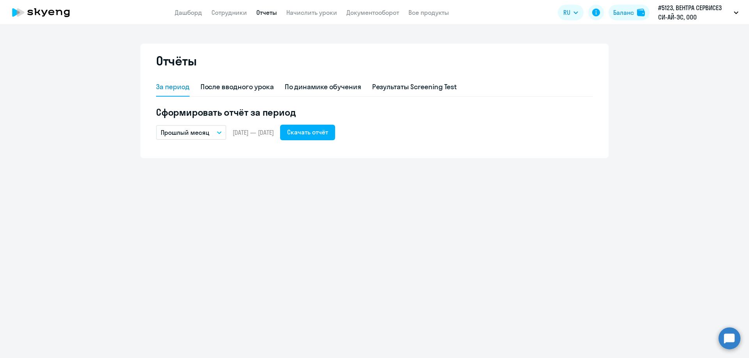 The image size is (749, 358). What do you see at coordinates (323, 87) in the screenshot?
I see `div: По динамике обучения` at bounding box center [323, 87].